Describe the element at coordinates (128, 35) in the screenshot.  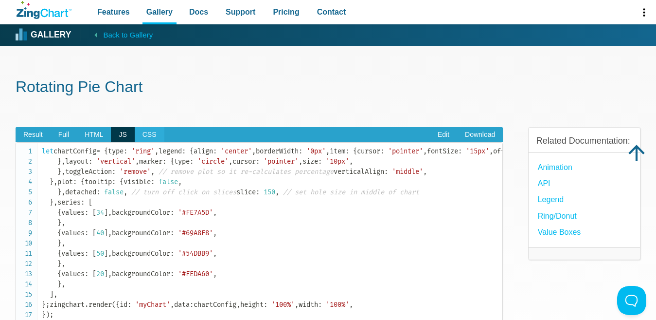
I see `span: Back to Gallery` at that location.